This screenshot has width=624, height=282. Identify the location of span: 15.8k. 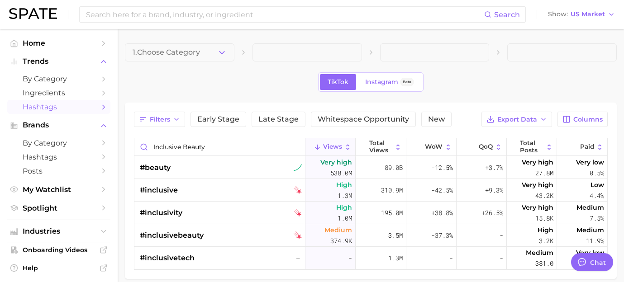
(544, 218).